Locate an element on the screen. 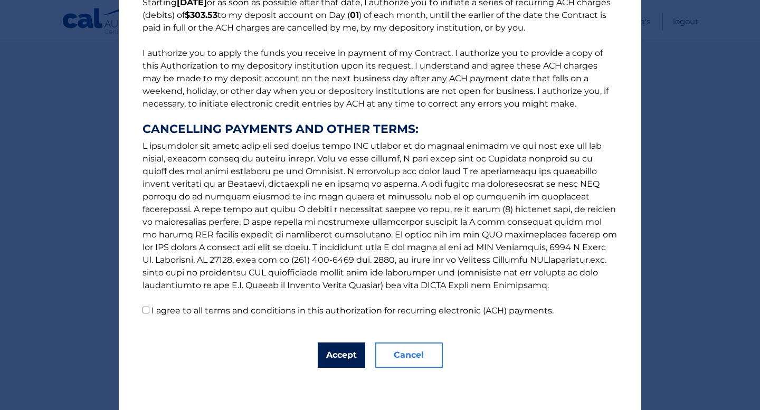  button: Cancel is located at coordinates (409, 355).